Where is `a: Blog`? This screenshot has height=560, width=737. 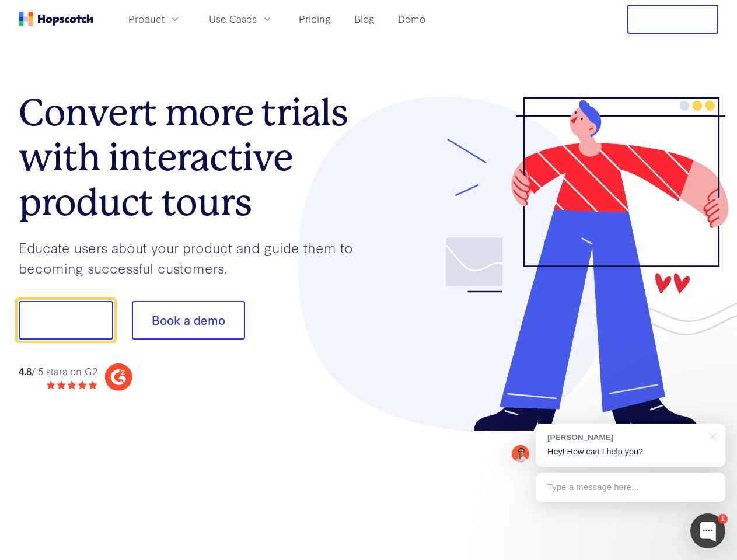
a: Blog is located at coordinates (364, 19).